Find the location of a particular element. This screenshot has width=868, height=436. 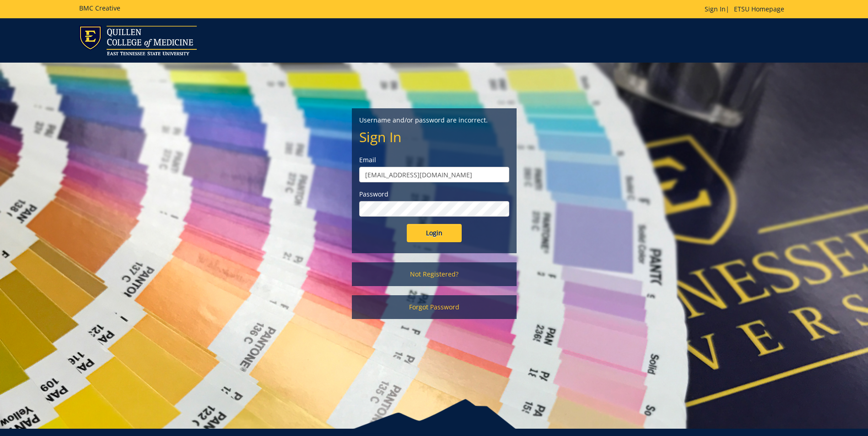

input: Login is located at coordinates (434, 233).